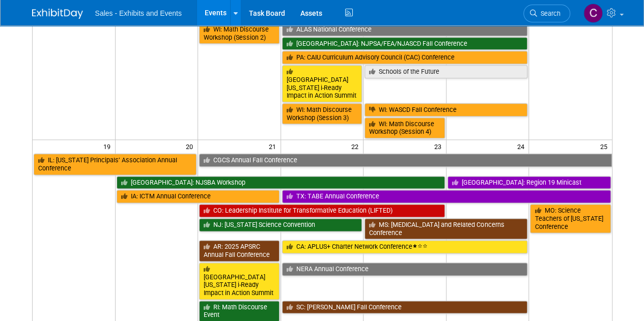 Image resolution: width=644 pixels, height=321 pixels. Describe the element at coordinates (547, 13) in the screenshot. I see `a: Search` at that location.